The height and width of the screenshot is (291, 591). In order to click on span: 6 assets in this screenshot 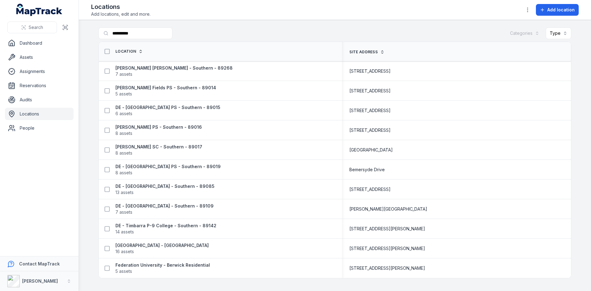, I will do `click(124, 114)`.